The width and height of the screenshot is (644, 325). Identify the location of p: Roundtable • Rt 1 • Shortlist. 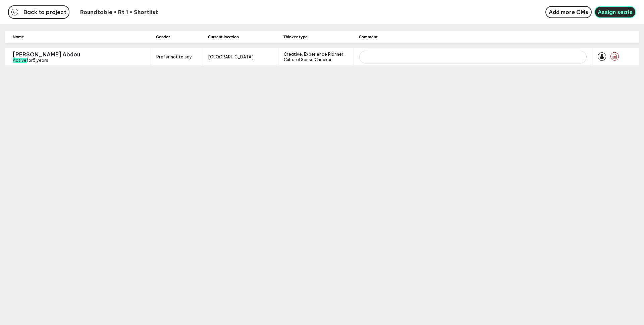
(119, 12).